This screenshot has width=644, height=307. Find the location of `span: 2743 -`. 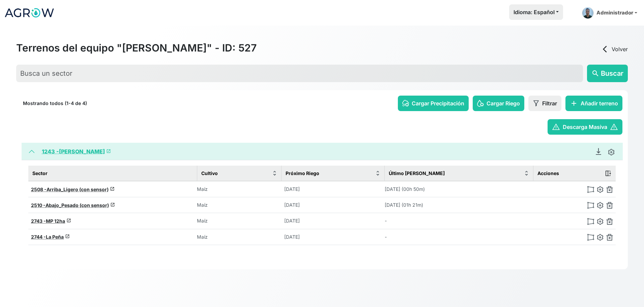

span: 2743 - is located at coordinates (39, 221).